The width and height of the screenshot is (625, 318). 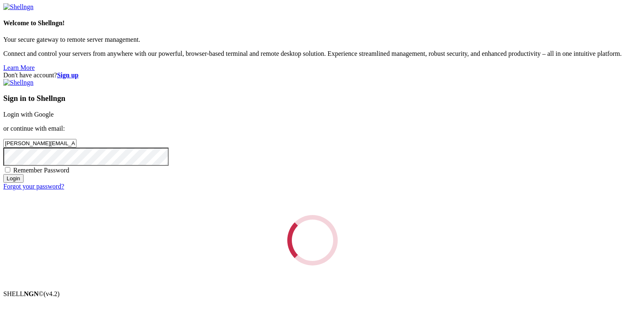 I want to click on a: Forgot your password?, so click(x=33, y=186).